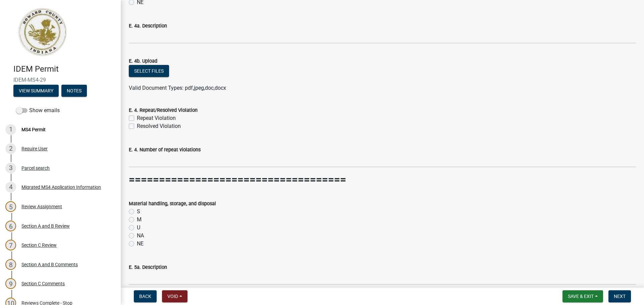 This screenshot has height=305, width=644. What do you see at coordinates (11, 283) in the screenshot?
I see `div: 9` at bounding box center [11, 283].